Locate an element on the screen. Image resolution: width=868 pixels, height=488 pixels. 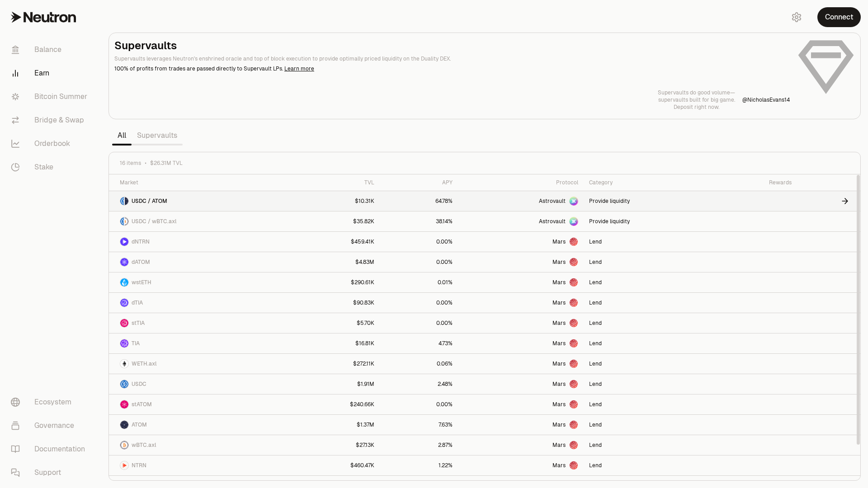
div: Rewards is located at coordinates (755, 182).